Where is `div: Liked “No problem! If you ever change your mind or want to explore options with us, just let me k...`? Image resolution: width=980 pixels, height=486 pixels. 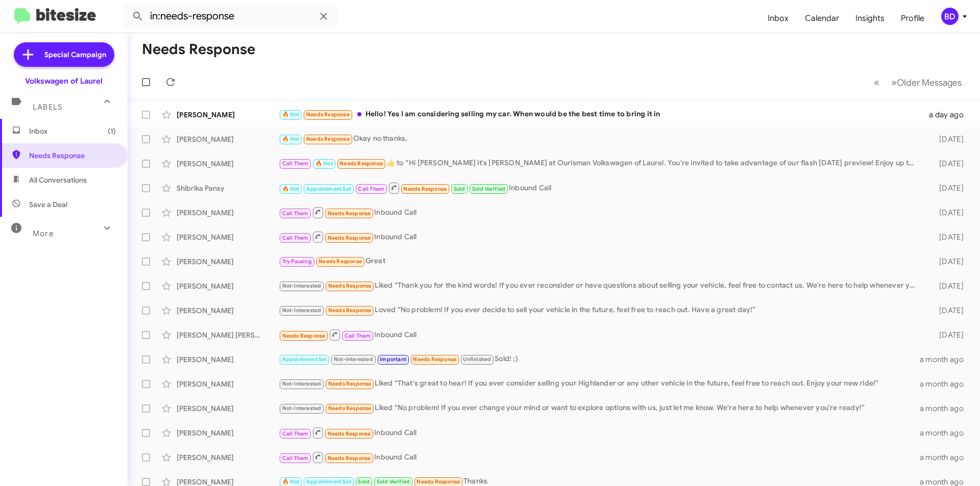 div: Liked “No problem! If you ever change your mind or want to explore options with us, just let me k... is located at coordinates (599, 408).